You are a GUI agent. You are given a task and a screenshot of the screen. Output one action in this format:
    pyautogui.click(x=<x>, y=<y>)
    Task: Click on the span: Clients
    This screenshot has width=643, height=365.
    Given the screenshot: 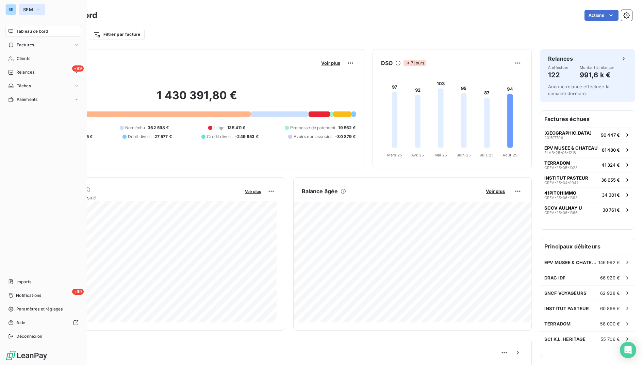 What is the action you would take?
    pyautogui.click(x=23, y=59)
    